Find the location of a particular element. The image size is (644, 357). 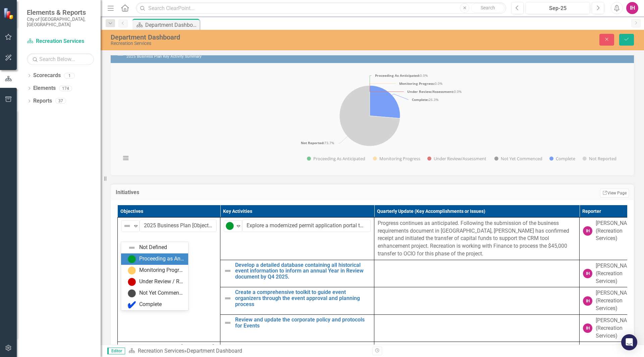

button: Sep-25 is located at coordinates (558, 8).